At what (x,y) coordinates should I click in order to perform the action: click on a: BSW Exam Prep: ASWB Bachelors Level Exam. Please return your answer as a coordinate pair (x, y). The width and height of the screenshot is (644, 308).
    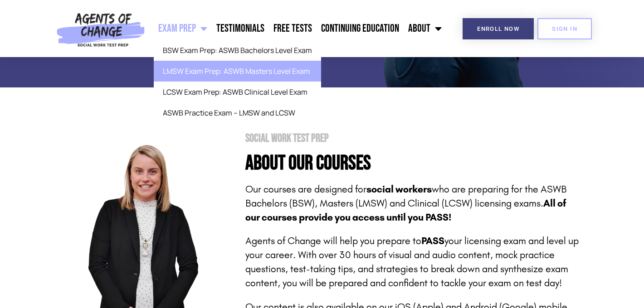
    Looking at the image, I should click on (237, 50).